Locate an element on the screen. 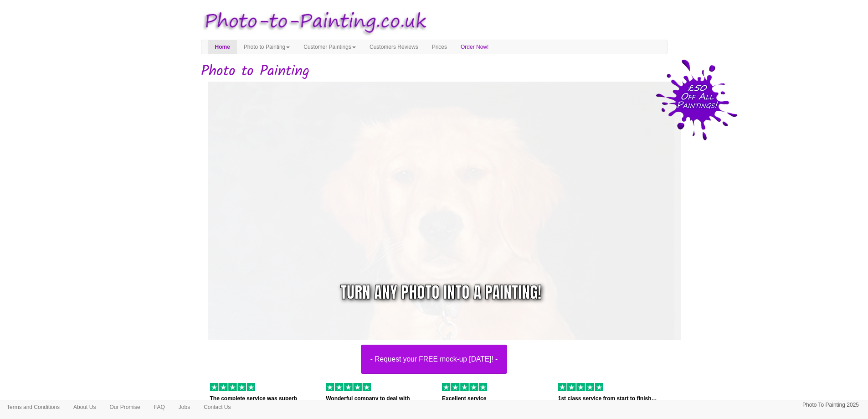 The width and height of the screenshot is (868, 419). img: dog.jpg is located at coordinates (448, 215).